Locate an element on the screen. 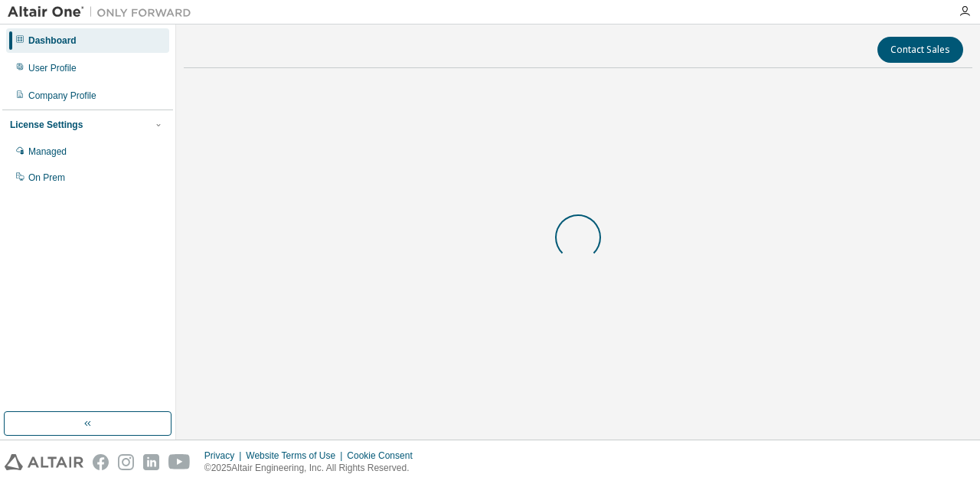 The height and width of the screenshot is (484, 980). div: Dashboard is located at coordinates (52, 41).